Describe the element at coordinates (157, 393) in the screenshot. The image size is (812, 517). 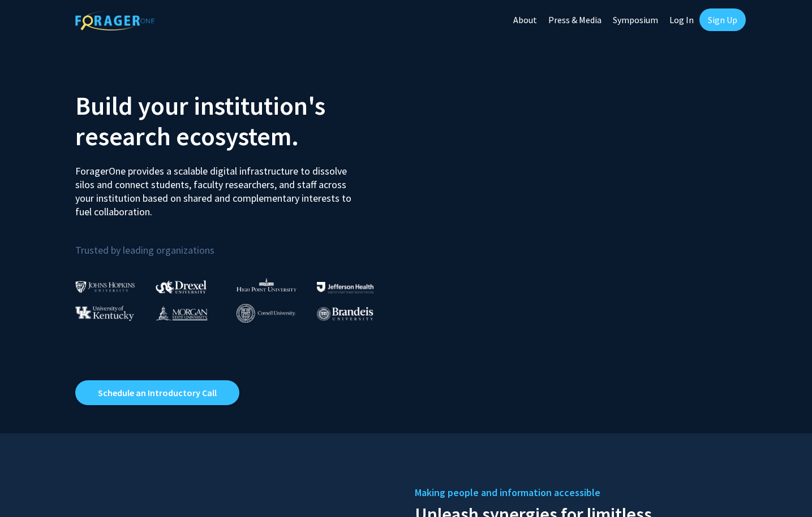
I see `a: Opens in a new tab` at that location.